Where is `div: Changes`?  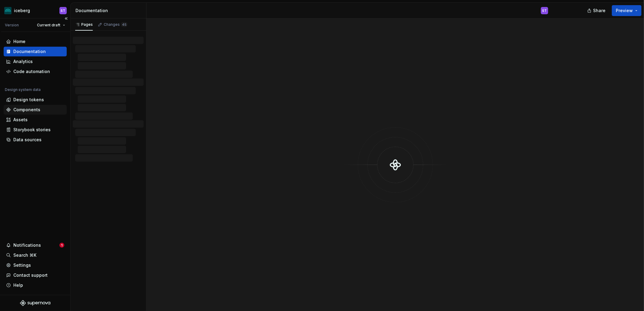 div: Changes is located at coordinates (116, 24).